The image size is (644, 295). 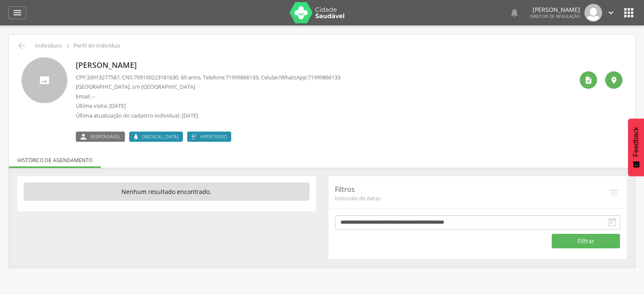 What do you see at coordinates (586, 241) in the screenshot?
I see `button: Filtrar` at bounding box center [586, 241].